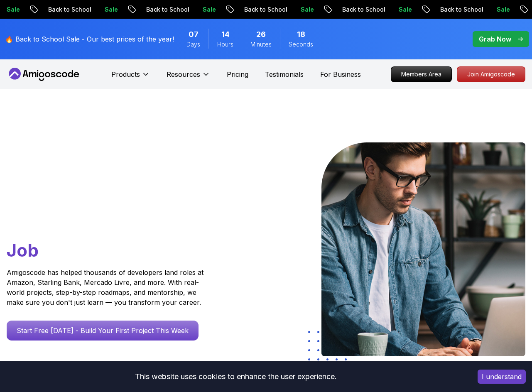 The image size is (532, 392). I want to click on a: Members Area, so click(421, 74).